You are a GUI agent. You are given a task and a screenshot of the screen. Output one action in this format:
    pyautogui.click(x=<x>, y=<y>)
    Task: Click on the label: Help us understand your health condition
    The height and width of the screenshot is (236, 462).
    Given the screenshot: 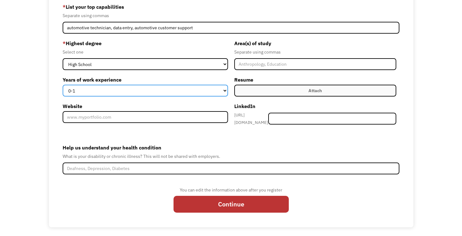 What is the action you would take?
    pyautogui.click(x=231, y=148)
    